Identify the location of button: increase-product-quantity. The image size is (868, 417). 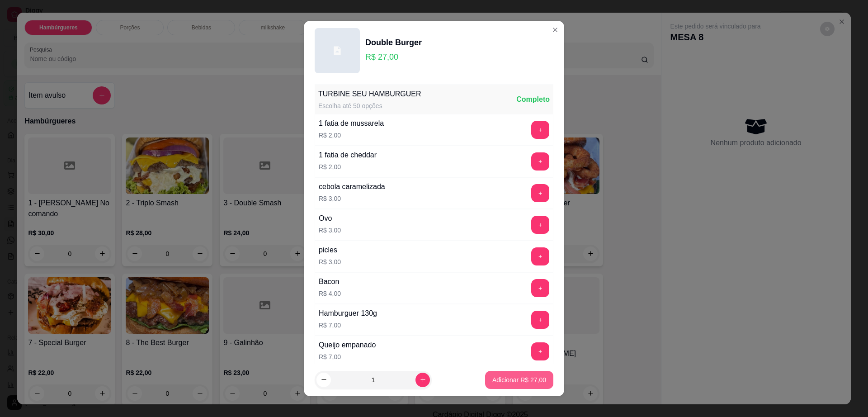
(423, 380).